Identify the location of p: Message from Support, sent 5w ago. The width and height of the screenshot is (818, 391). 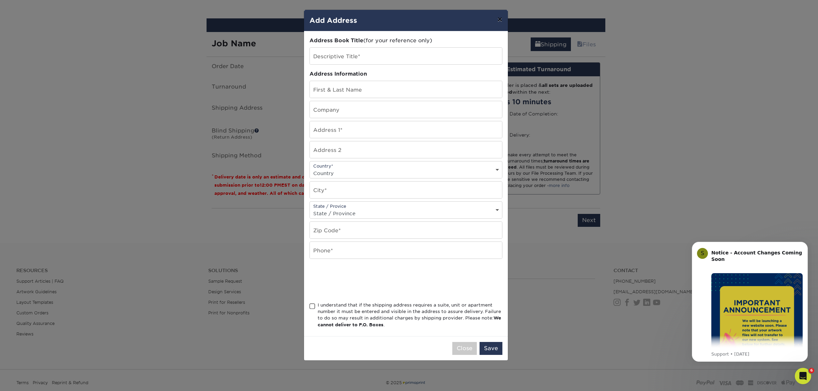
(75, 119).